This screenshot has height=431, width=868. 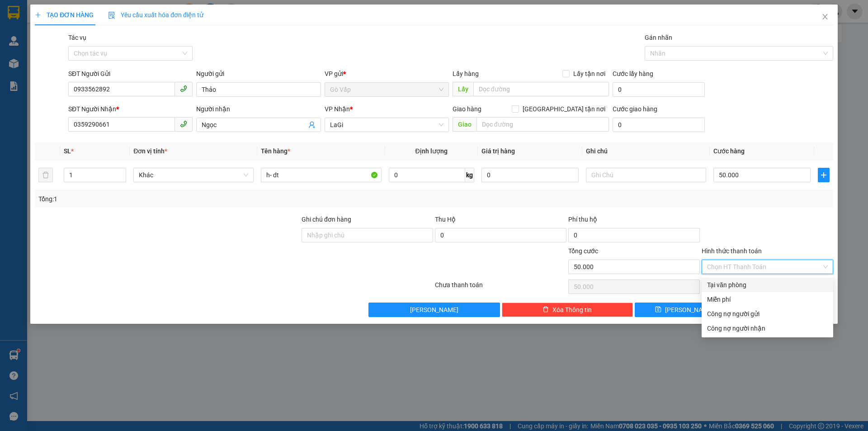 I want to click on div: Công nợ người gửi, so click(x=767, y=314).